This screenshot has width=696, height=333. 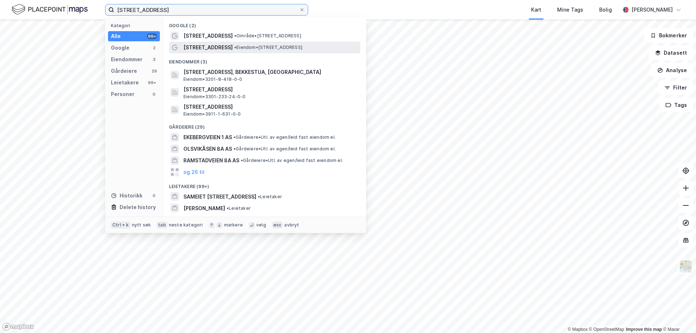 What do you see at coordinates (605, 10) in the screenshot?
I see `div: Bolig` at bounding box center [605, 10].